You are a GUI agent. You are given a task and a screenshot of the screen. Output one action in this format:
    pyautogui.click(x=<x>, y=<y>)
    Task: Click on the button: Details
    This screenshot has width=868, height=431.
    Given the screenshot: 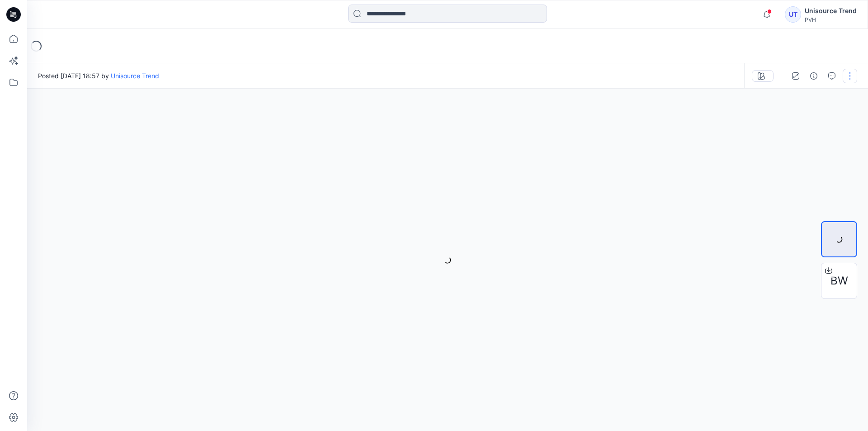 What is the action you would take?
    pyautogui.click(x=814, y=76)
    